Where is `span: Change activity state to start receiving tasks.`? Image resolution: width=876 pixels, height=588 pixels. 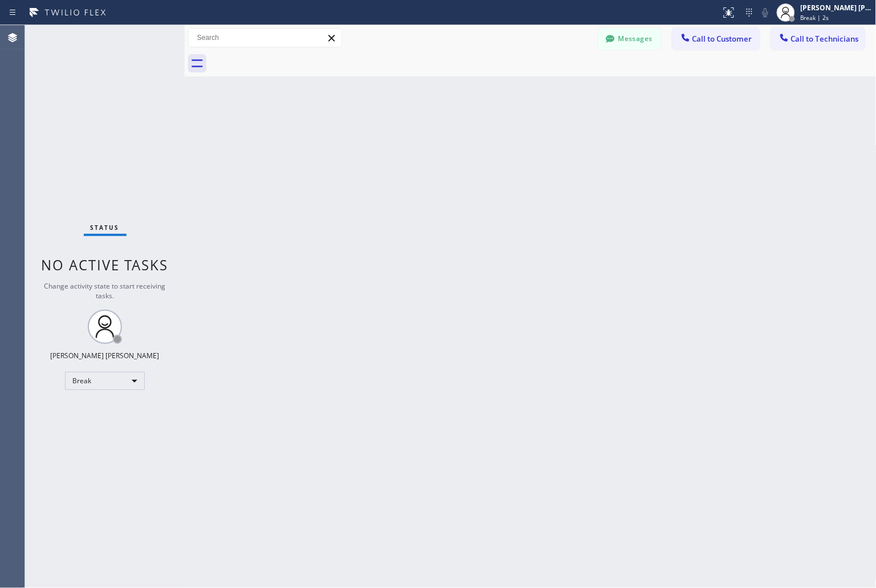
span: Change activity state to start receiving tasks. is located at coordinates (105, 291).